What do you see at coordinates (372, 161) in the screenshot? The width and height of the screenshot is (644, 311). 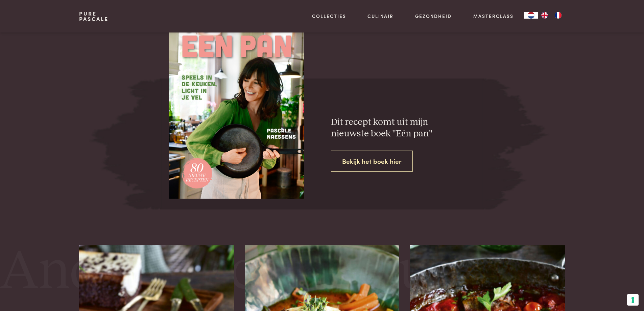 I see `a: Bekijk het boek hier` at bounding box center [372, 161].